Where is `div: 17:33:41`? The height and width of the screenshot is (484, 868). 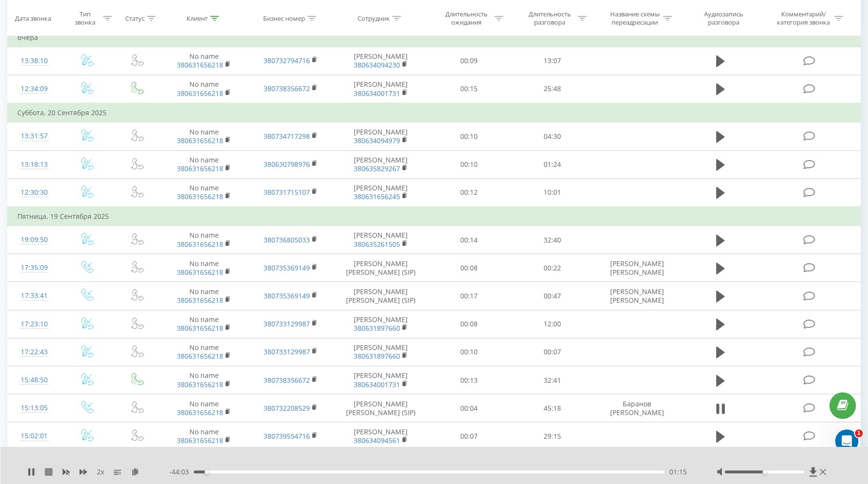 div: 17:33:41 is located at coordinates (34, 295).